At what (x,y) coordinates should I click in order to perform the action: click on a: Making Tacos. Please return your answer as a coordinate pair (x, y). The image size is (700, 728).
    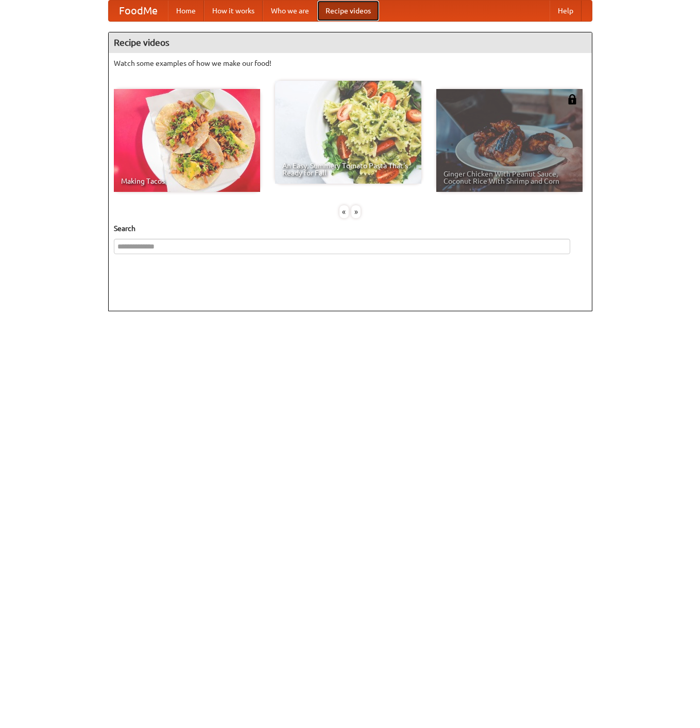
    Looking at the image, I should click on (187, 140).